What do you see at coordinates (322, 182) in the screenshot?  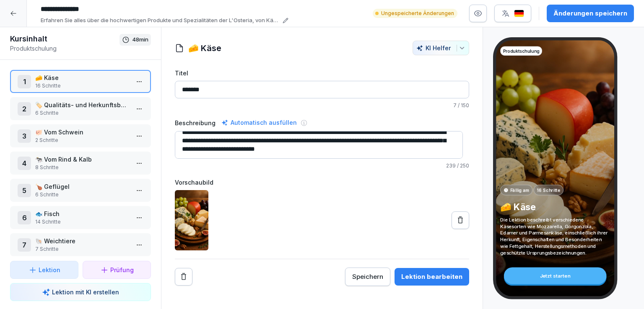 I see `label: Vorschaubild` at bounding box center [322, 182].